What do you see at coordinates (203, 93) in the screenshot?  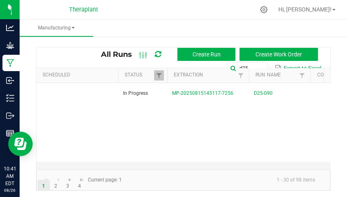 I see `span: MP-20250815145117-7256` at bounding box center [203, 93].